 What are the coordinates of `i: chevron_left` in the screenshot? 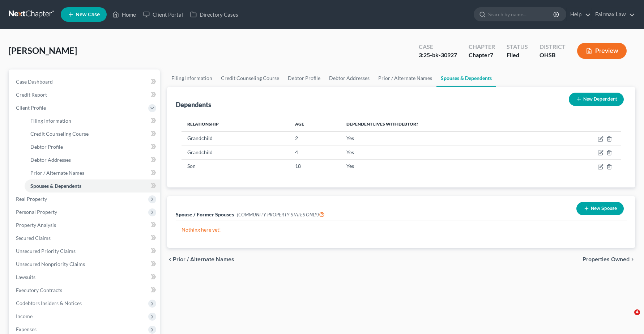 It's located at (170, 260).